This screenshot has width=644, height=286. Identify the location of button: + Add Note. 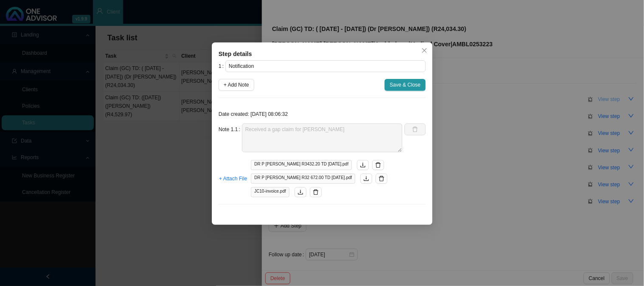
(237, 85).